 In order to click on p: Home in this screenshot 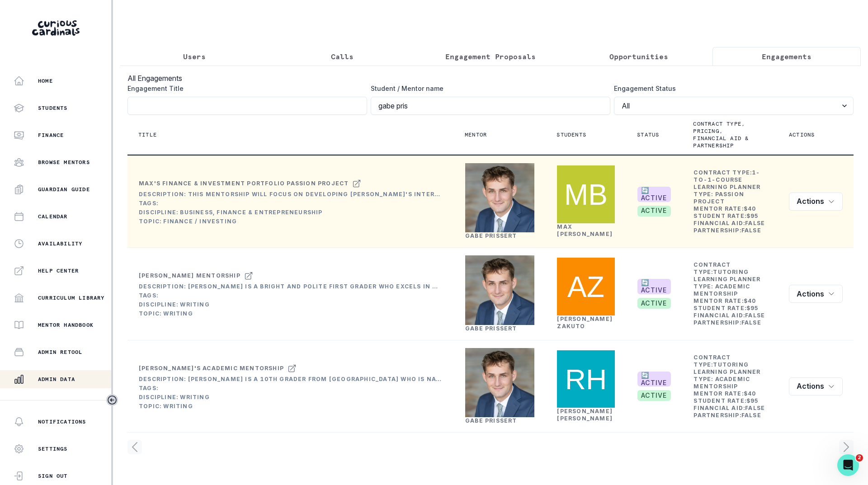, I will do `click(45, 81)`.